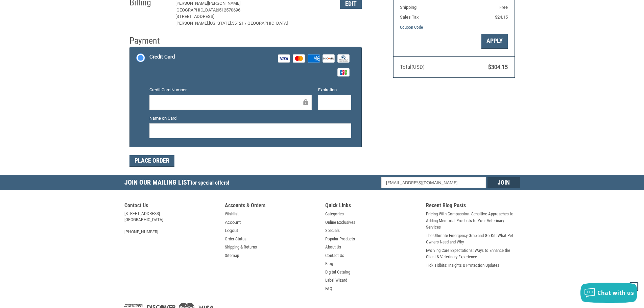 The height and width of the screenshot is (308, 644). I want to click on a: Pricing With Compassion: Sensitive Approaches to Adding Memorial Products to Your Veterinary Serv..., so click(473, 221).